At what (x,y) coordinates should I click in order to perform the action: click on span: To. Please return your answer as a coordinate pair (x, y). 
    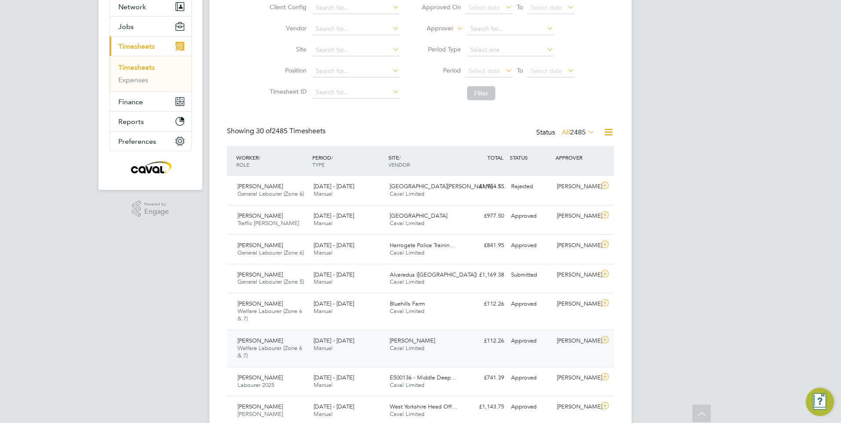
    Looking at the image, I should click on (520, 7).